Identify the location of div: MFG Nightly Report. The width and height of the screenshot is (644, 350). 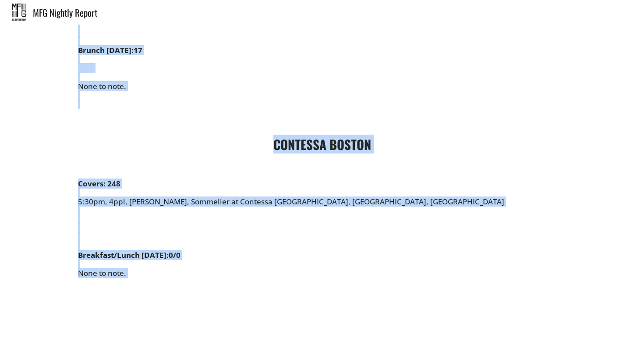
(338, 13).